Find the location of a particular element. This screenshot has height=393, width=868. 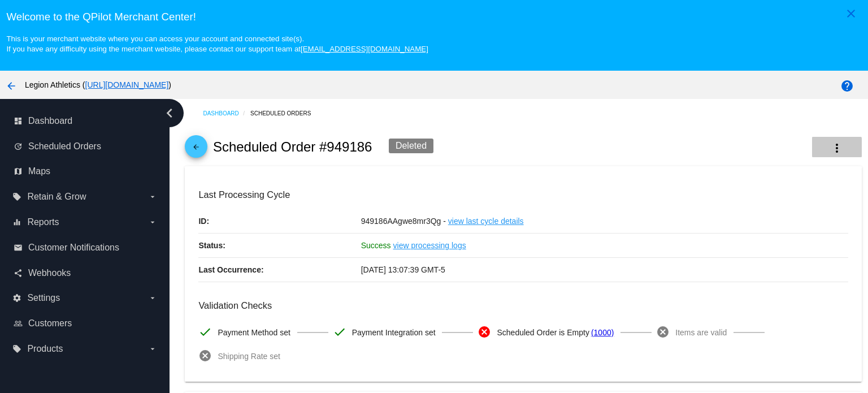

p: Status: is located at coordinates (279, 245).